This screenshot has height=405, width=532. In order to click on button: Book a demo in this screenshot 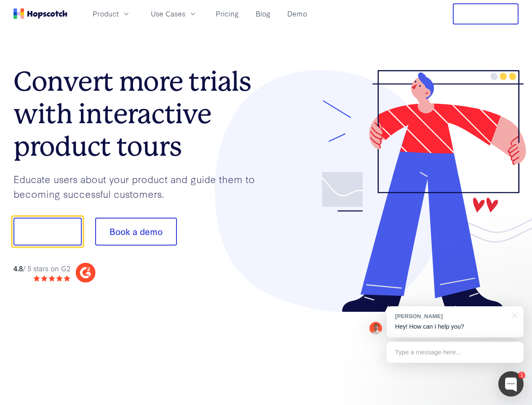, I will do `click(136, 232)`.